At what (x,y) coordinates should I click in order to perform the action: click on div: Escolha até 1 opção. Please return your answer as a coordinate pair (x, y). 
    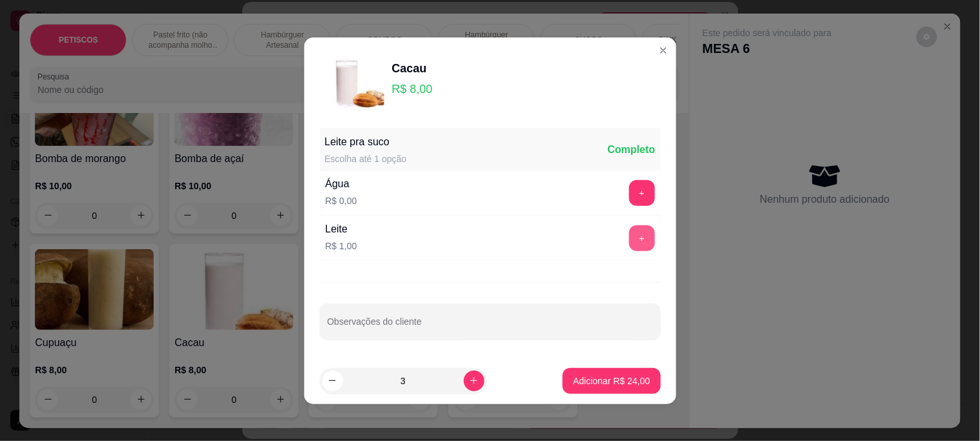
    Looking at the image, I should click on (366, 158).